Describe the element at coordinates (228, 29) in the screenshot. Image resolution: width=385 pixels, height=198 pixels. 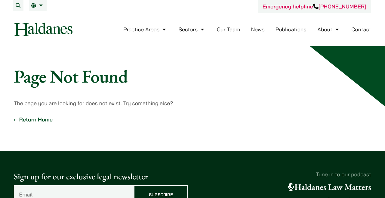
I see `a: Our Team` at that location.